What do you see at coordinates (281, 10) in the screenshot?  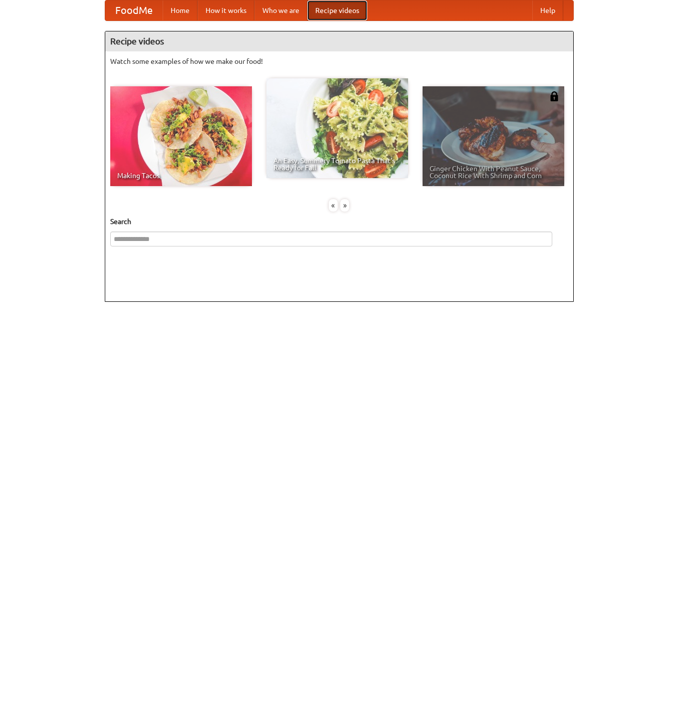 I see `a: Who we are` at bounding box center [281, 10].